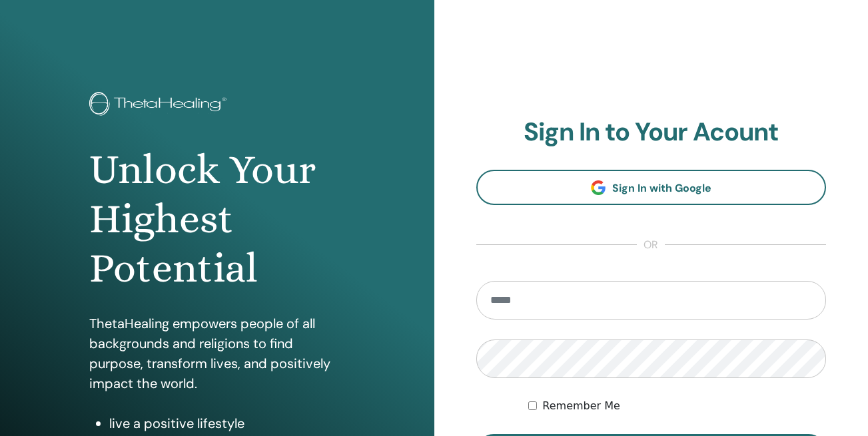 The height and width of the screenshot is (436, 868). Describe the element at coordinates (652, 187) in the screenshot. I see `a: Sign In with Google` at that location.